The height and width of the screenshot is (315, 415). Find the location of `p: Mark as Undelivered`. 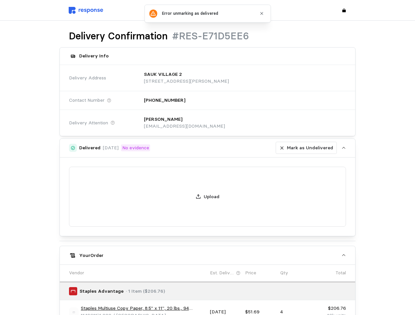

p: Mark as Undelivered is located at coordinates (309, 148).